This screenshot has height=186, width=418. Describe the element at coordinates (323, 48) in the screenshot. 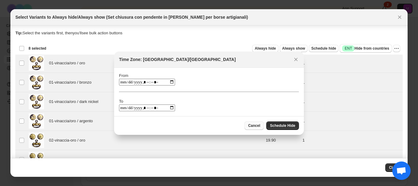

I see `span: Schedule hide` at that location.